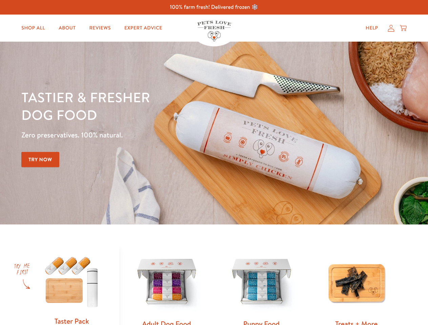 The image size is (428, 325). I want to click on a: Expert Advice, so click(143, 28).